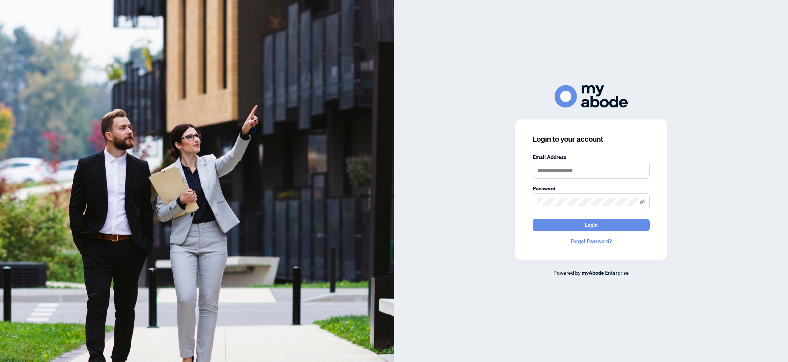 This screenshot has width=788, height=362. I want to click on h3: Login to your account, so click(591, 139).